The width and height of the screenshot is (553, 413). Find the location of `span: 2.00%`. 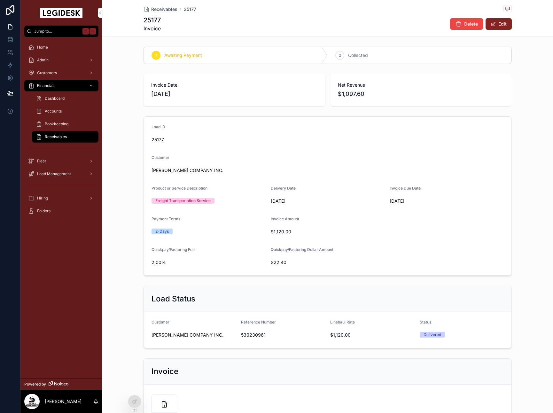

span: 2.00% is located at coordinates (208, 263).